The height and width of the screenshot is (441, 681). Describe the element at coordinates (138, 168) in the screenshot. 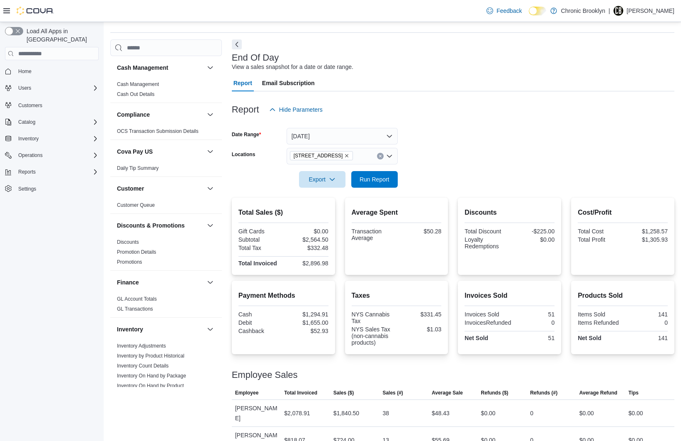

I see `a: Daily Tip Summary` at that location.